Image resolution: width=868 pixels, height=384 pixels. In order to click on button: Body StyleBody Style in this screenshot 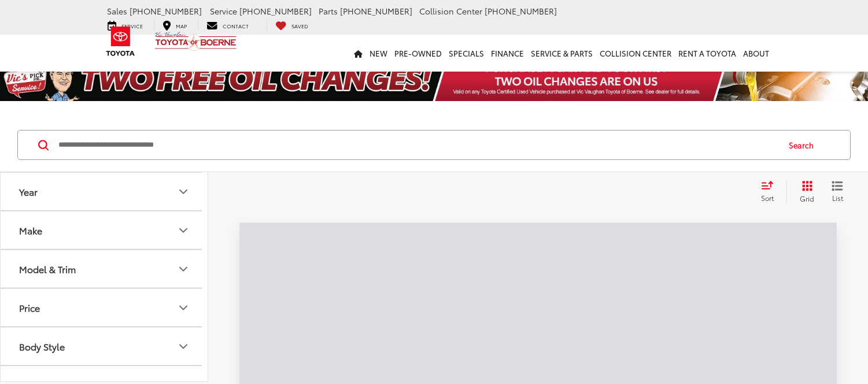, I will do `click(105, 346)`.